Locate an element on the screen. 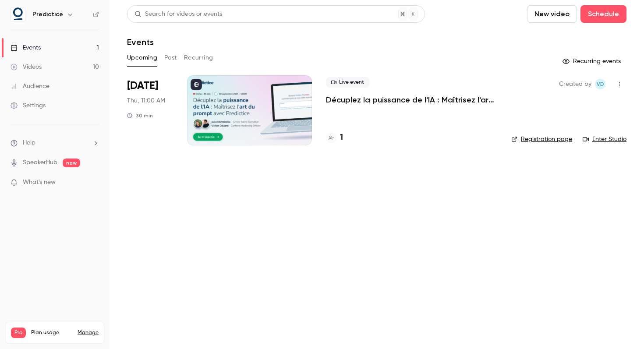  span: Live event is located at coordinates (347, 82).